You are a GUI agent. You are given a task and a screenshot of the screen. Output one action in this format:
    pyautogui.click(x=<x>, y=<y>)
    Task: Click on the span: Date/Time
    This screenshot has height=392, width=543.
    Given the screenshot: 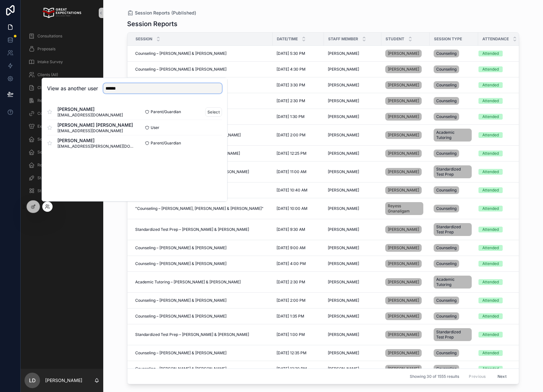 What is the action you would take?
    pyautogui.click(x=287, y=39)
    